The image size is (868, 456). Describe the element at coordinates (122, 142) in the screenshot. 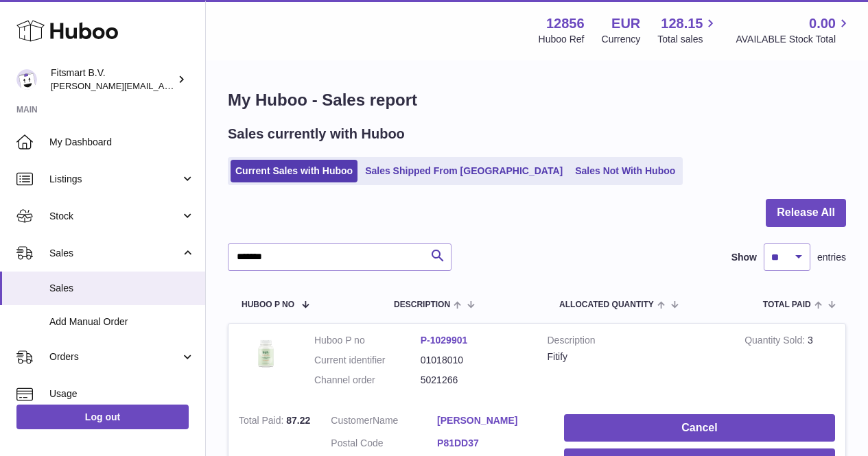

I see `span: My Dashboard` at that location.